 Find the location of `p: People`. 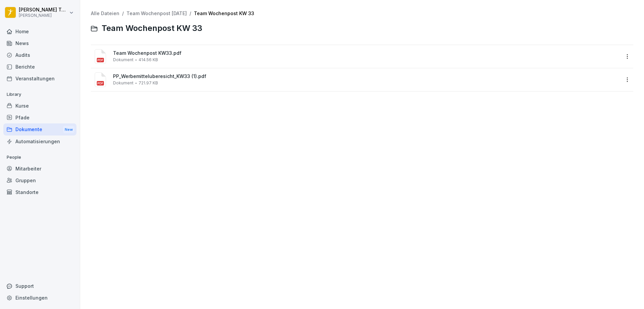

p: People is located at coordinates (40, 157).